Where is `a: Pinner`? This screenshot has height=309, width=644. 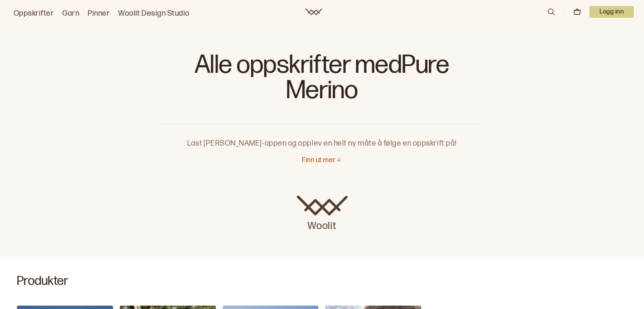
a: Pinner is located at coordinates (99, 14).